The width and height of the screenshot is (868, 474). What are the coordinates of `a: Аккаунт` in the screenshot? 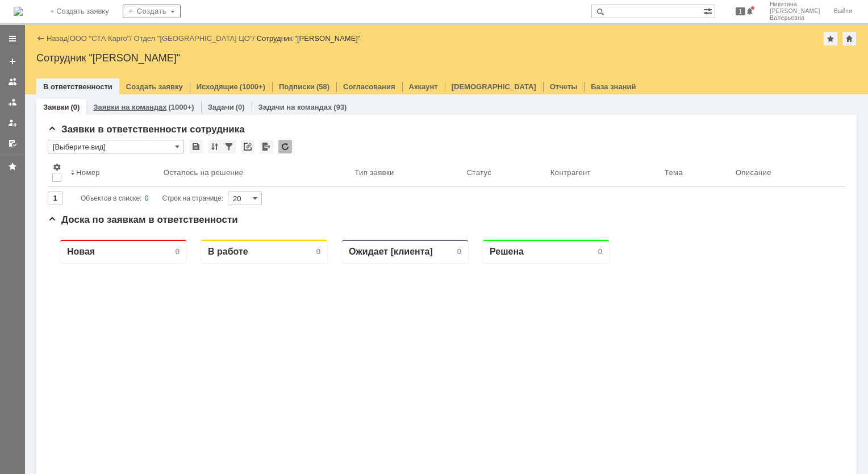 It's located at (424, 86).